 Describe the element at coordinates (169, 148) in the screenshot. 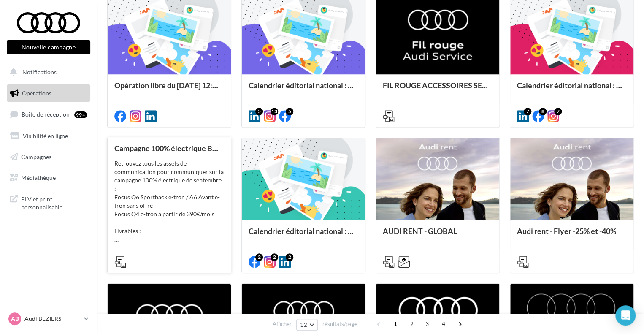

I see `div: Campagne 100% électrique BEV Septembre` at that location.